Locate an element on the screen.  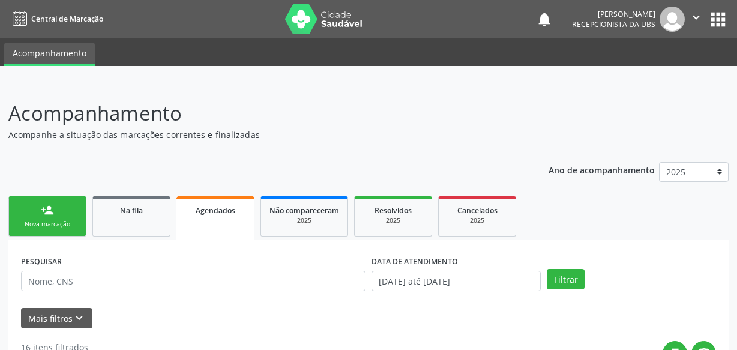
a: Central de Marcação is located at coordinates (56, 19).